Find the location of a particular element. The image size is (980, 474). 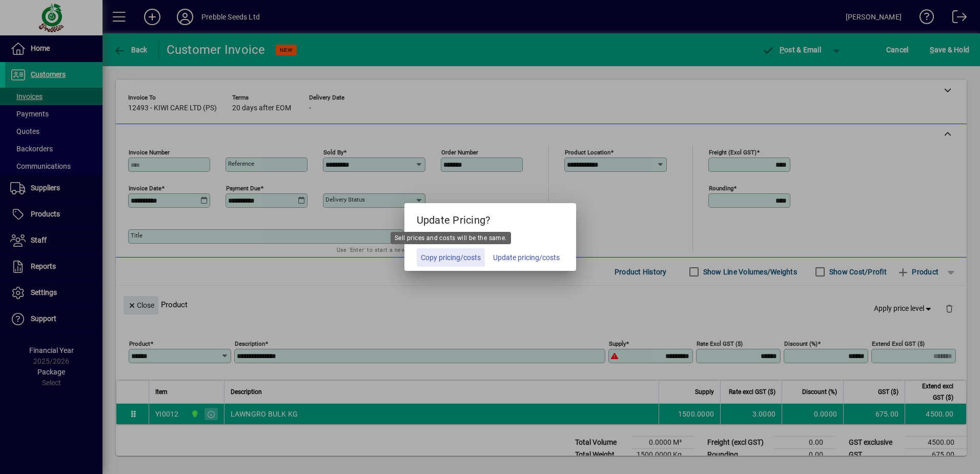

h5: Update Pricing? is located at coordinates (490, 218).